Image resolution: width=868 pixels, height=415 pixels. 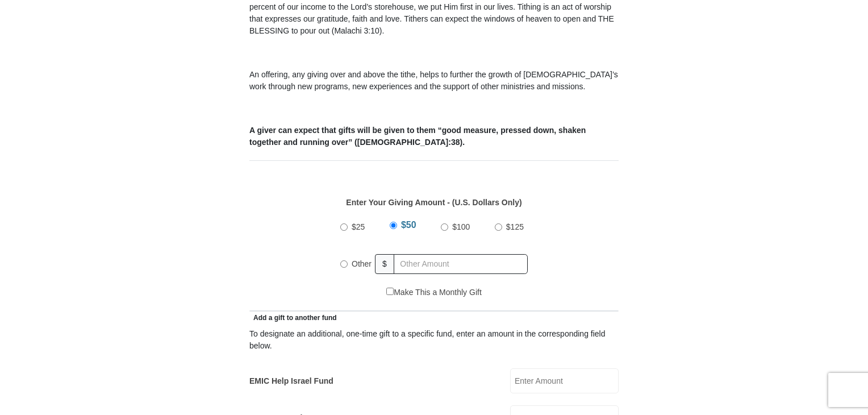 What do you see at coordinates (418, 136) in the screenshot?
I see `b: A giver can expect that gifts will be given to them “good measure, pressed down, shaken together ...` at bounding box center [418, 136].